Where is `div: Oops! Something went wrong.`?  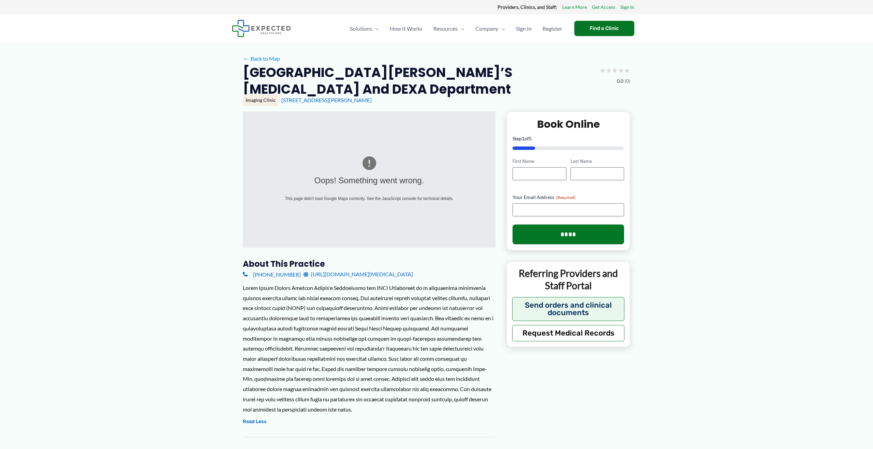 div: Oops! Something went wrong. is located at coordinates (369, 181).